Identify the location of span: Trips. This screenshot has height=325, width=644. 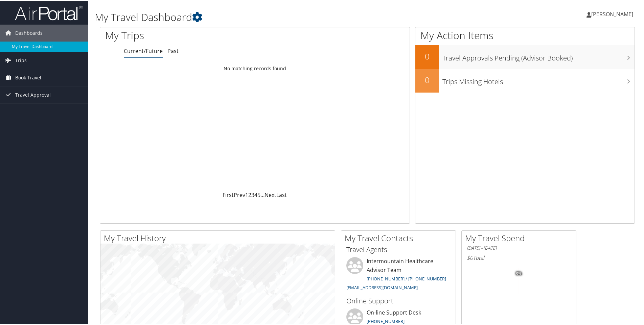
(21, 60).